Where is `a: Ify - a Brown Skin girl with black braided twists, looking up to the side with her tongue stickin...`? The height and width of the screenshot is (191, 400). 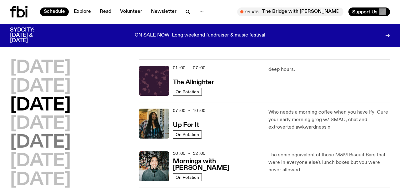
a: Ify - a Brown Skin girl with black braided twists, looking up to the side with her tongue stickin... is located at coordinates (154, 124).